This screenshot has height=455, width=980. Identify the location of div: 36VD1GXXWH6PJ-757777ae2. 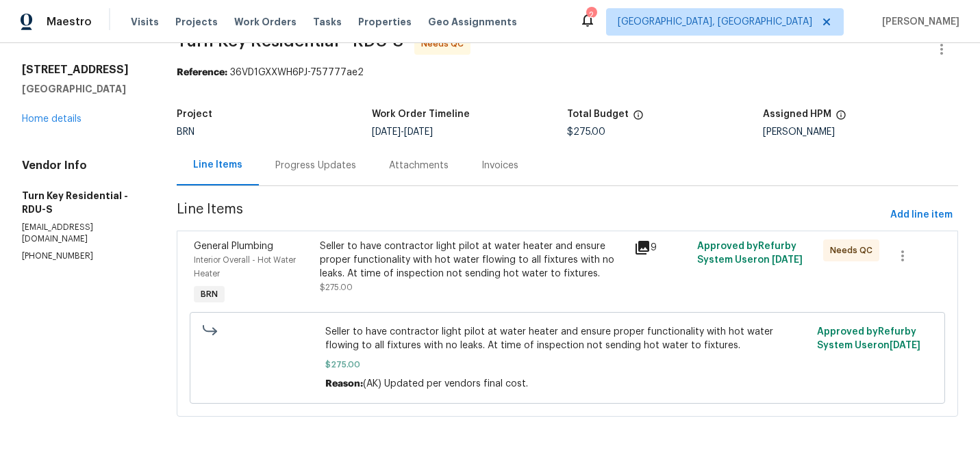
(567, 73).